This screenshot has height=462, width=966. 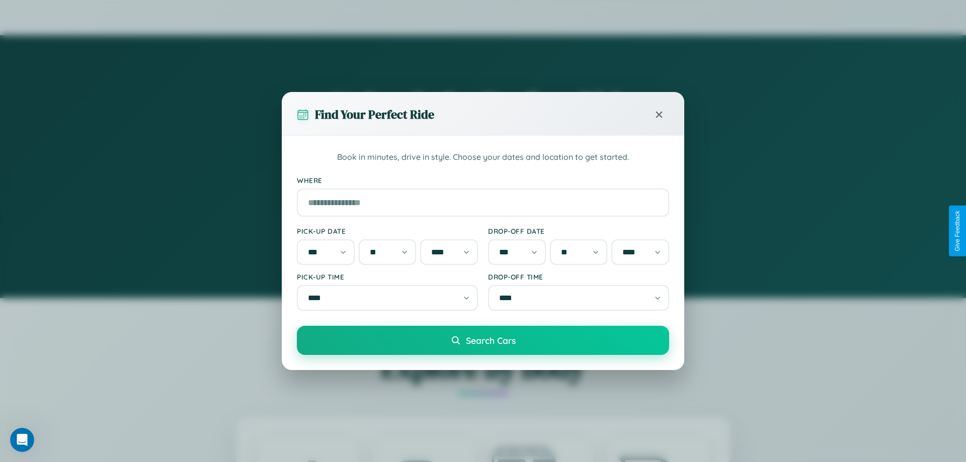 I want to click on label: Pick-up Date, so click(x=387, y=231).